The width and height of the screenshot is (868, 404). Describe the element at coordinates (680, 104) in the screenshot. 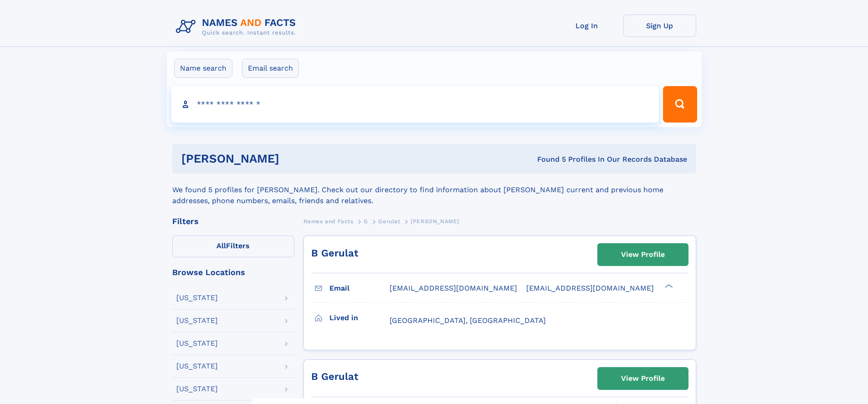

I see `button: Search Button` at that location.